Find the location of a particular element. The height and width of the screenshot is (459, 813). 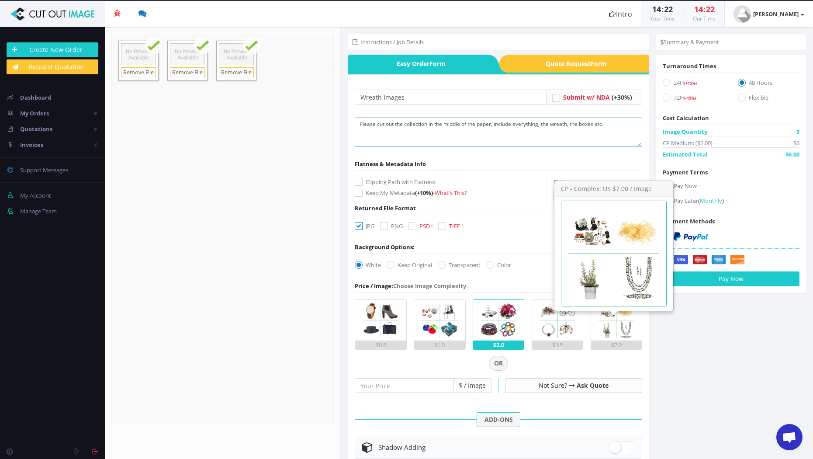

a: Request Quotation is located at coordinates (52, 67).